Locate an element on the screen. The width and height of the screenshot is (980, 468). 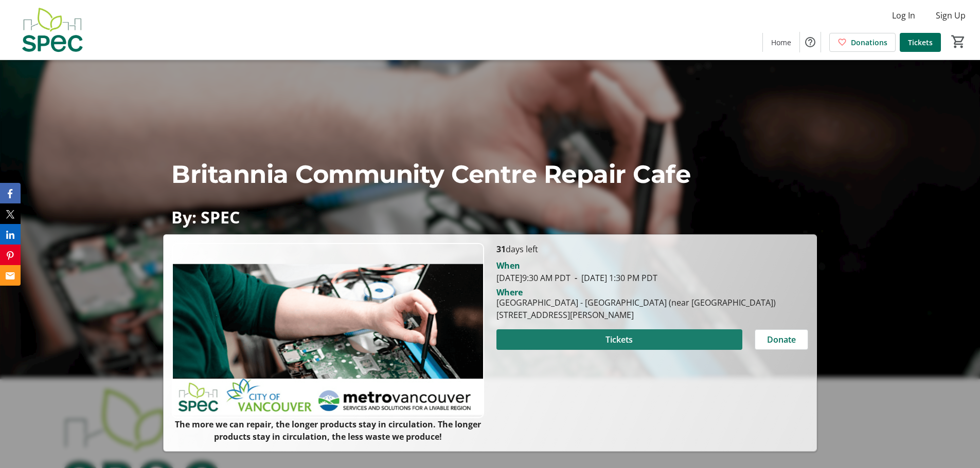
img: SPEC's Logo is located at coordinates (52, 30).